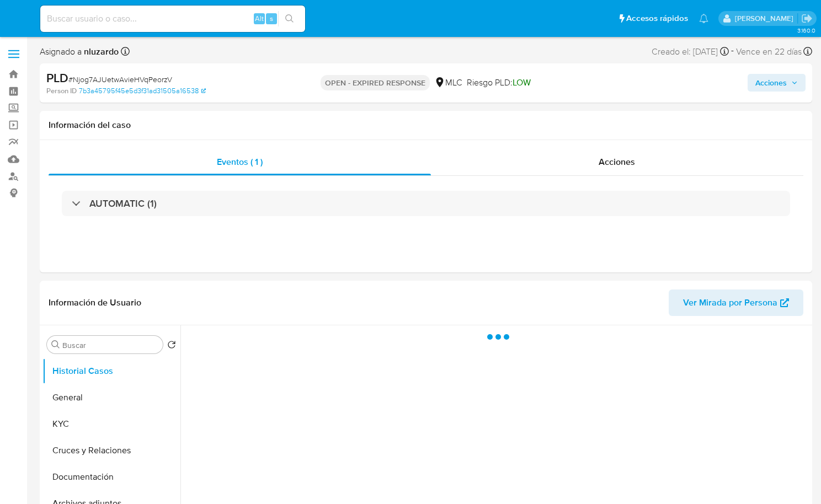 This screenshot has height=504, width=821. I want to click on span: Accesos rápidos, so click(657, 18).